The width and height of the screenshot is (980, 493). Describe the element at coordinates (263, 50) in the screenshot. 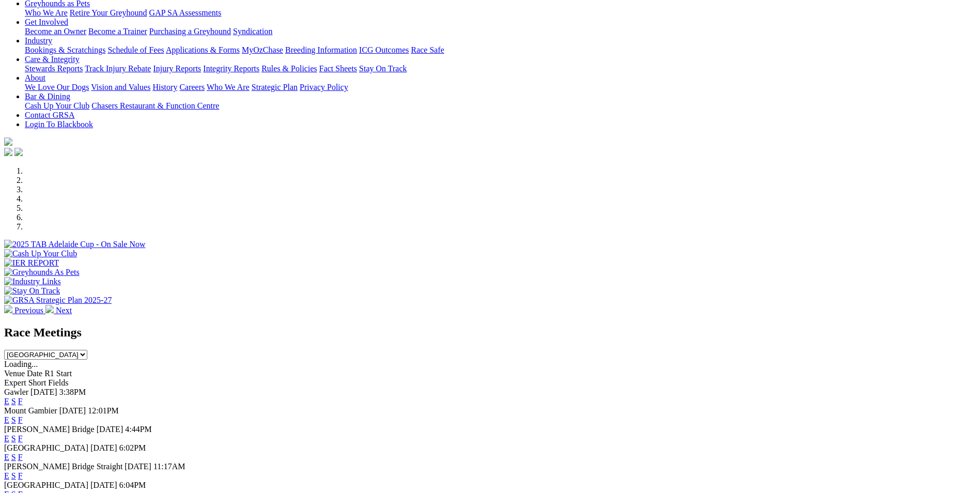

I see `a: MyOzChase` at that location.